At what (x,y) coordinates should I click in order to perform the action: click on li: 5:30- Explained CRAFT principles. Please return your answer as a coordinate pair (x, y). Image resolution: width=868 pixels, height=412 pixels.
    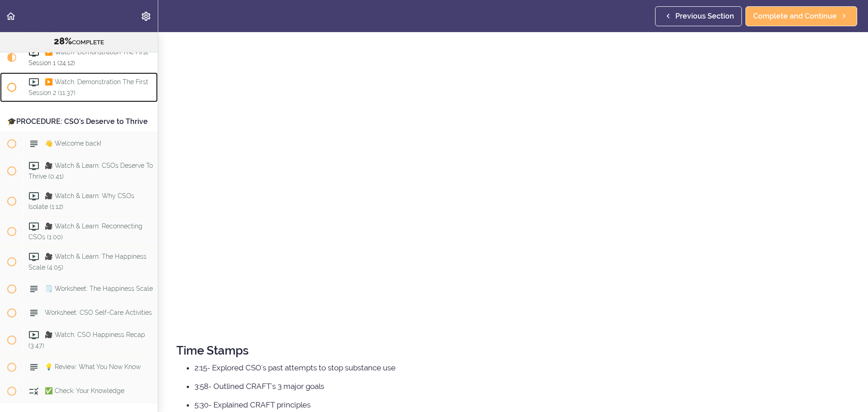
    Looking at the image, I should click on (522, 405).